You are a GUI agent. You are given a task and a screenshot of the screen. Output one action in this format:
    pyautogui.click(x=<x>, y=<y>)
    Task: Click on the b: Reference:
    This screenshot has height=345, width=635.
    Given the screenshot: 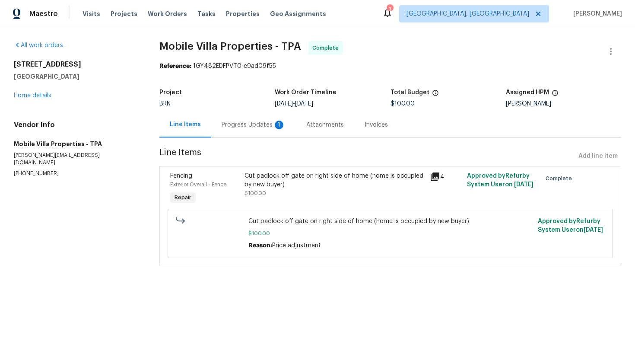 What is the action you would take?
    pyautogui.click(x=175, y=66)
    